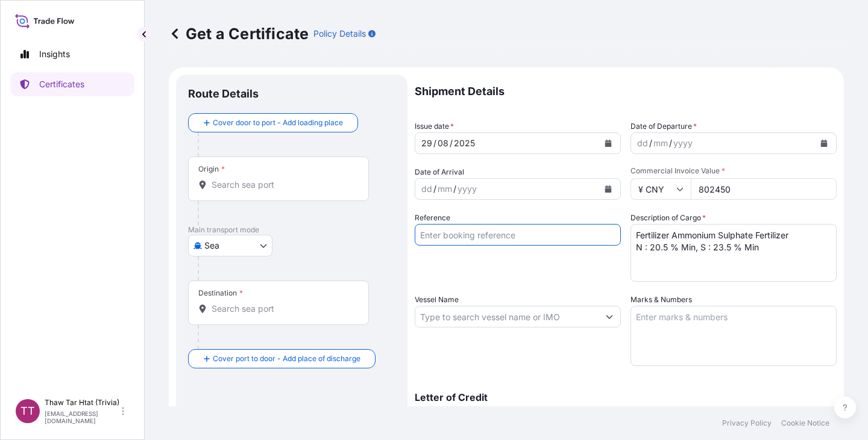 The width and height of the screenshot is (868, 440). Describe the element at coordinates (432, 218) in the screenshot. I see `label: Reference` at that location.